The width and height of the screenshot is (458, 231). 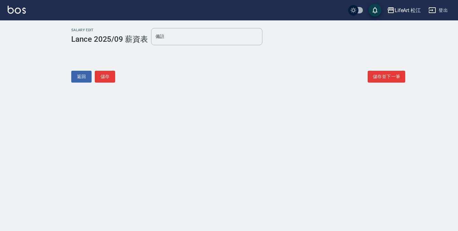 What do you see at coordinates (109, 30) in the screenshot?
I see `h2: Salary Edit` at bounding box center [109, 30].